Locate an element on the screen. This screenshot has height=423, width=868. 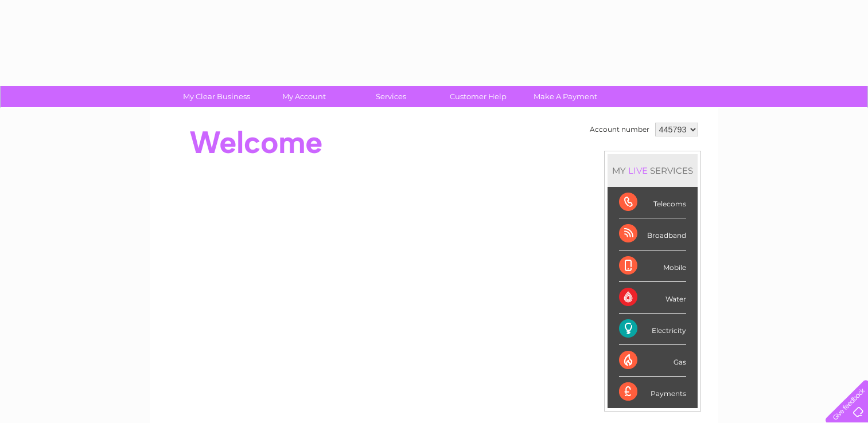
div: Electricity is located at coordinates (652, 329).